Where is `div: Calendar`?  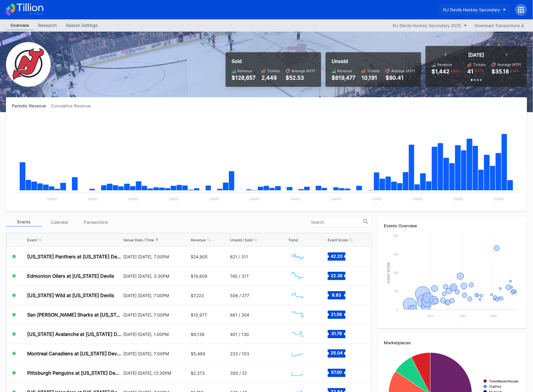 div: Calendar is located at coordinates (60, 222).